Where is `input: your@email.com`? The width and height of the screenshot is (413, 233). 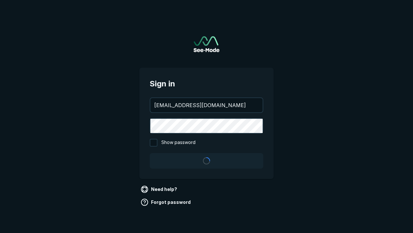
input: your@email.com is located at coordinates (207, 105).